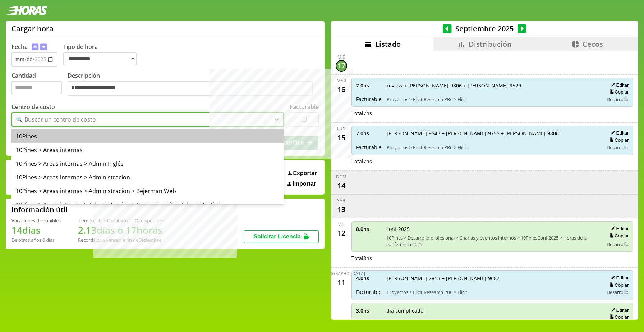  Describe the element at coordinates (369, 278) in the screenshot. I see `span: 4.0 hs` at that location.